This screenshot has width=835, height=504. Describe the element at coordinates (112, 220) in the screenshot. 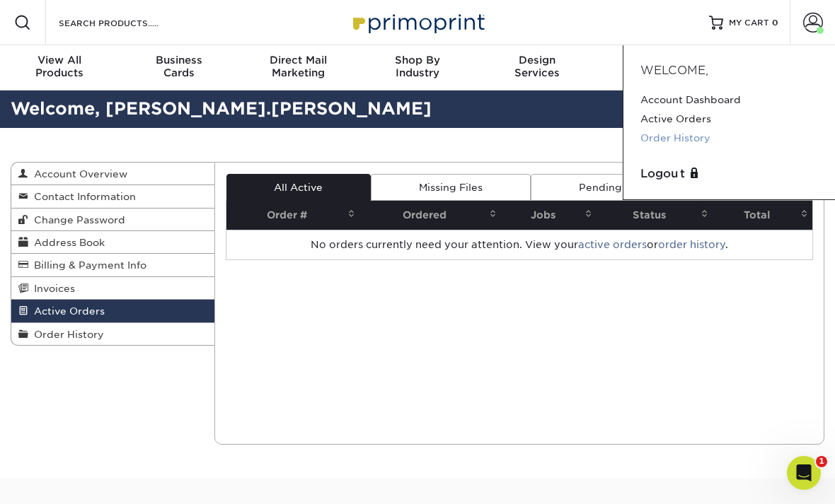

I see `a: Change Password` at that location.